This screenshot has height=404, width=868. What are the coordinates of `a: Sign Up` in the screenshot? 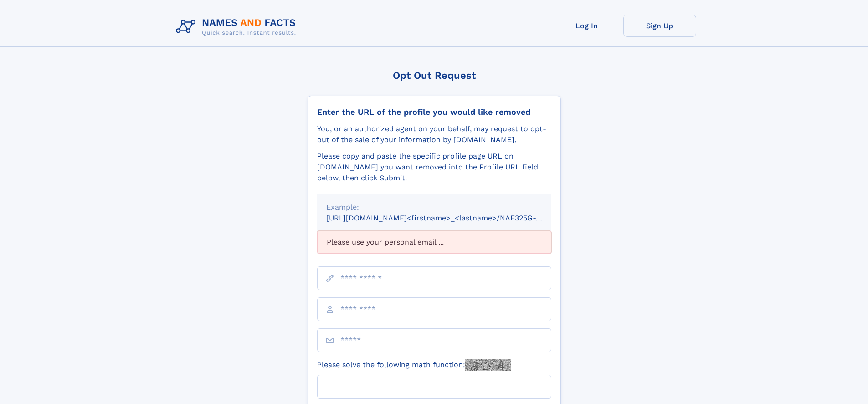 It's located at (660, 25).